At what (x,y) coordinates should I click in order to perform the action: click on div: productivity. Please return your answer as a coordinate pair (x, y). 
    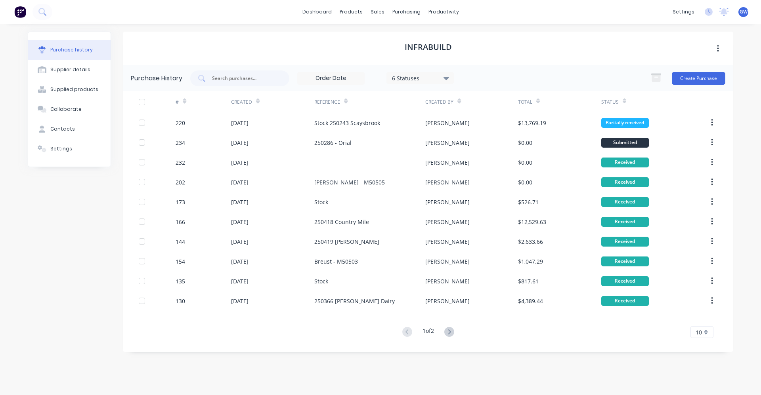
    Looking at the image, I should click on (443, 12).